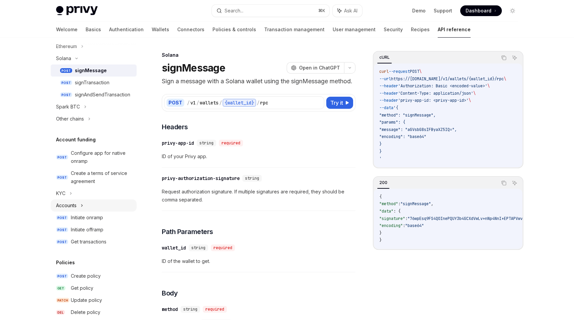 The height and width of the screenshot is (320, 574). Describe the element at coordinates (259, 261) in the screenshot. I see `span: ID of the wallet to get.` at that location.